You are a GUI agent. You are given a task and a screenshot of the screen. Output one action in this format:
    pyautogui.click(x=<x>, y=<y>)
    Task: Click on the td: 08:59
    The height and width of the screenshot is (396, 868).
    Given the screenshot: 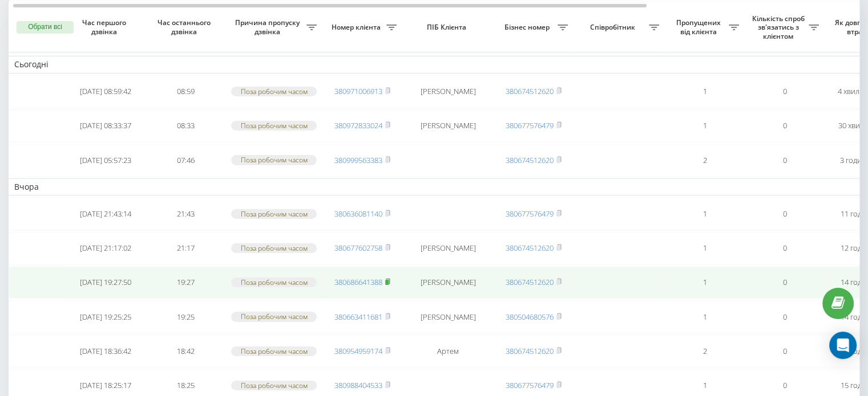 What is the action you would take?
    pyautogui.click(x=185, y=92)
    